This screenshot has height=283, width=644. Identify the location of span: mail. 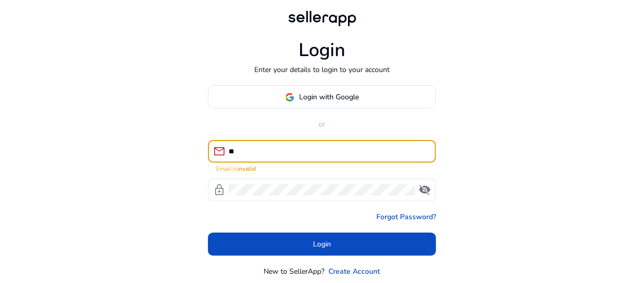
(219, 151).